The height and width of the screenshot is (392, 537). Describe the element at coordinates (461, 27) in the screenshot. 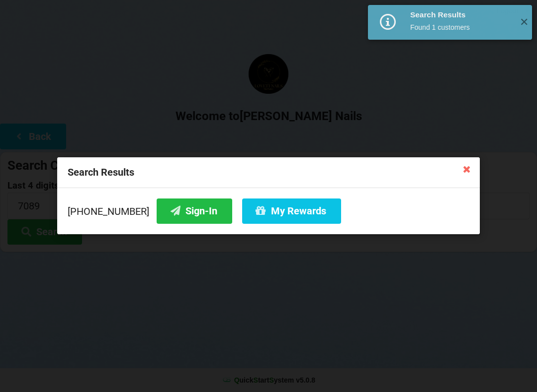

I see `div: Found 1 customers` at that location.